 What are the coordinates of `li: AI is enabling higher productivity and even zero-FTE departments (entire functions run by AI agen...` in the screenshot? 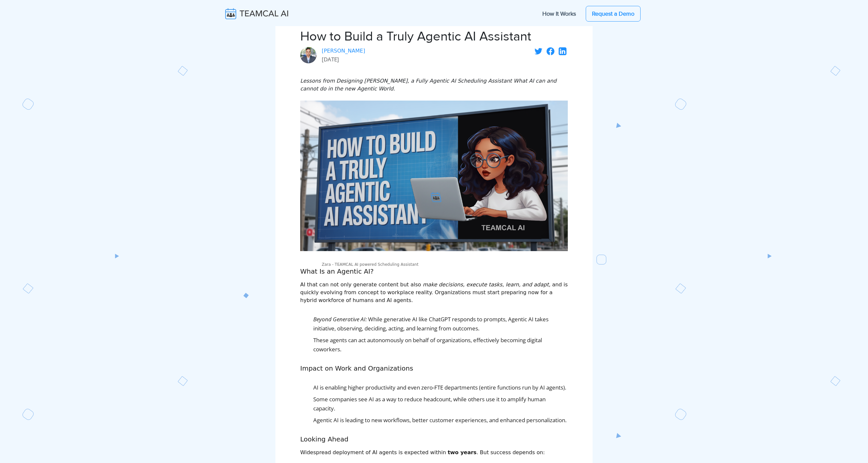 It's located at (440, 387).